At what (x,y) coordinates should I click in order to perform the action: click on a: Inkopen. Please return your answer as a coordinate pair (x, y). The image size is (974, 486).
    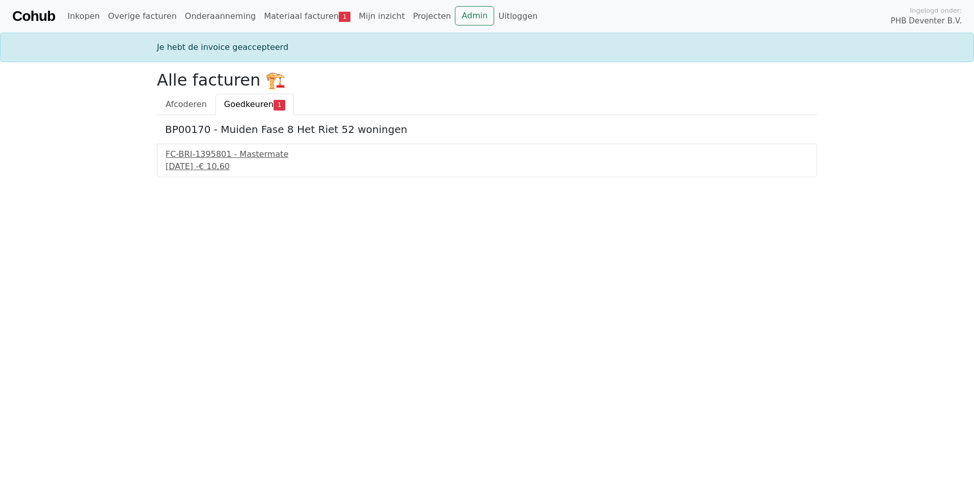
    Looking at the image, I should click on (83, 16).